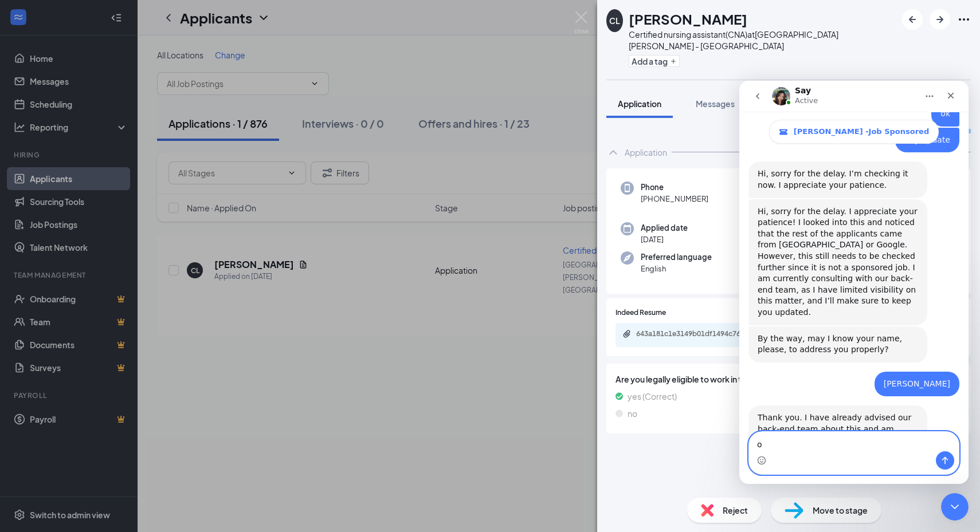 The width and height of the screenshot is (980, 532). What do you see at coordinates (64, 10) in the screenshot?
I see `h1: Say` at bounding box center [64, 10].